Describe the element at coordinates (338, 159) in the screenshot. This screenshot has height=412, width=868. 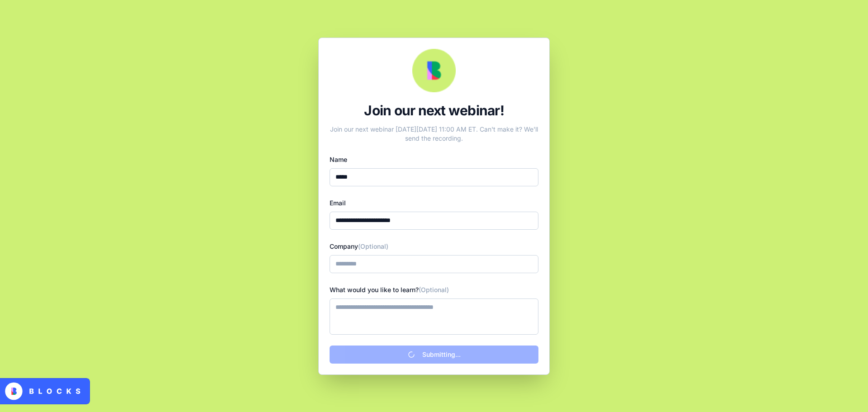
I see `label: Name` at that location.